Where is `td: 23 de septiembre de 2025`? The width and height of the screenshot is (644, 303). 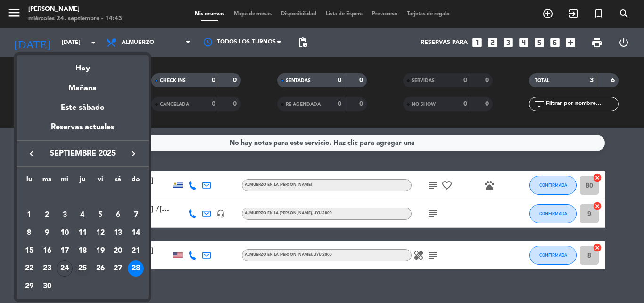 td: 23 de septiembre de 2025 is located at coordinates (47, 269).